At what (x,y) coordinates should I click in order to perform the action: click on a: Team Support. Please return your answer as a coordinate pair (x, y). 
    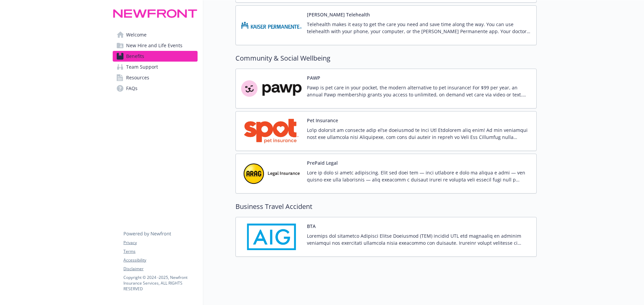
    Looking at the image, I should click on (155, 67).